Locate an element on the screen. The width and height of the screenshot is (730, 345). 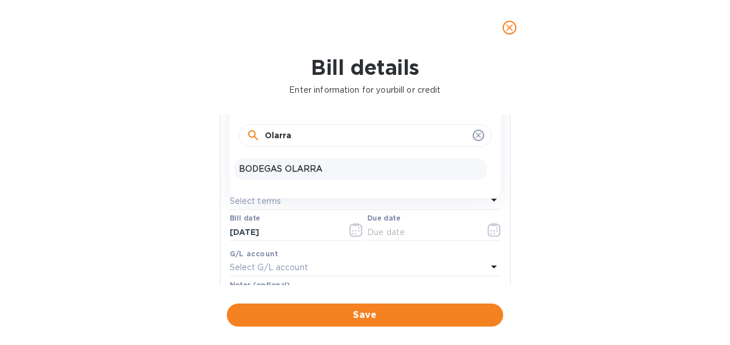
span: Save is located at coordinates (365, 315).